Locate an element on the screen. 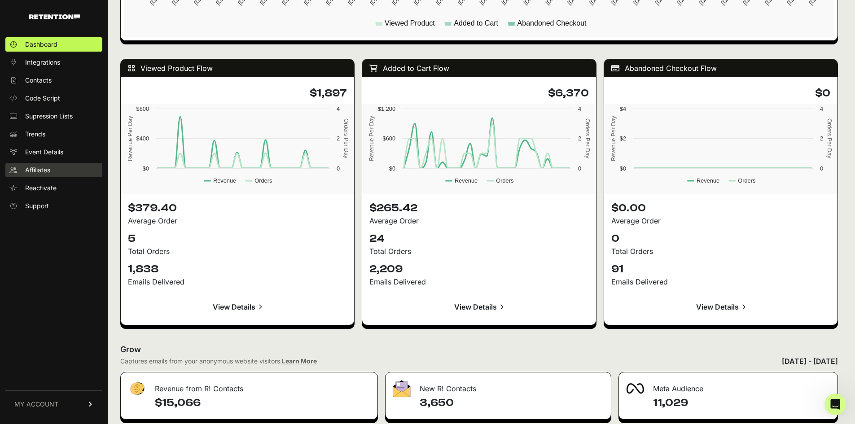 Image resolution: width=855 pixels, height=424 pixels. img: fa-dollar-13500eef13a19c4ab2b9ed9ad552e47b0d9fc28b02b83b90ba0e00f96d6372e9.png is located at coordinates (137, 389).